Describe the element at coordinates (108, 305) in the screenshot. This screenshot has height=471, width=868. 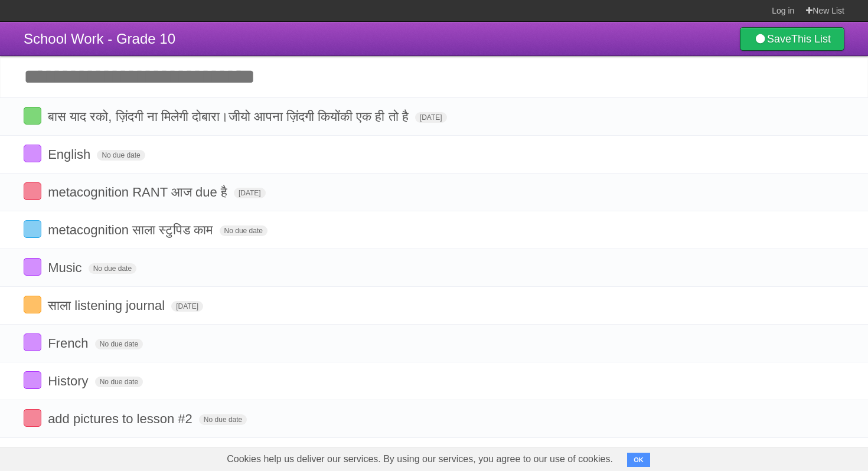
I see `span: साला listening journal` at that location.